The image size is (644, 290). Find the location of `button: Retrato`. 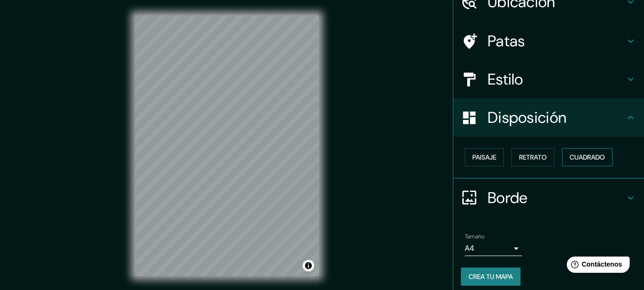

button: Retrato is located at coordinates (533, 157).